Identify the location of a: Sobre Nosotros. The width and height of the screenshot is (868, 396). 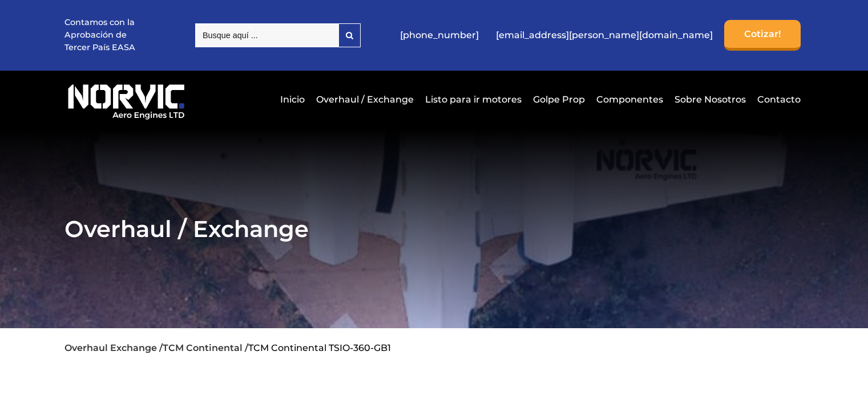
(710, 99).